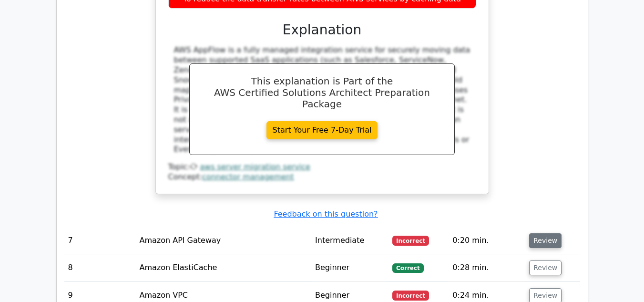  What do you see at coordinates (322, 30) in the screenshot?
I see `h3: Explanation` at bounding box center [322, 30].